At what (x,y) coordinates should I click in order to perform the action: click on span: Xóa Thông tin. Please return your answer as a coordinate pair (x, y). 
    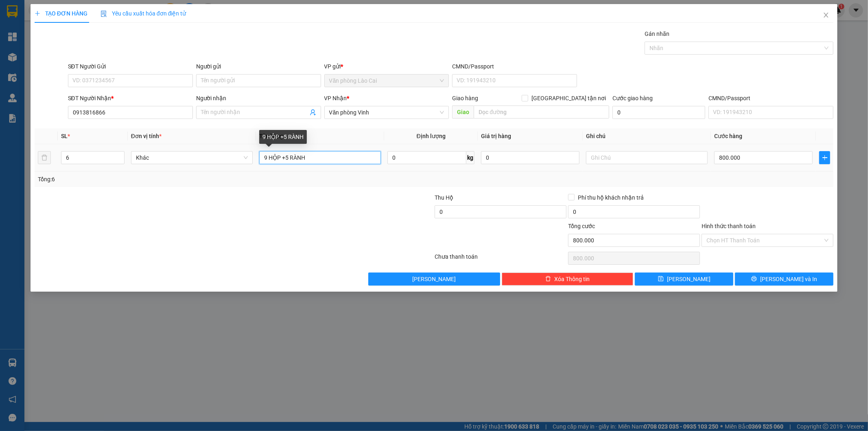
    Looking at the image, I should click on (572, 279).